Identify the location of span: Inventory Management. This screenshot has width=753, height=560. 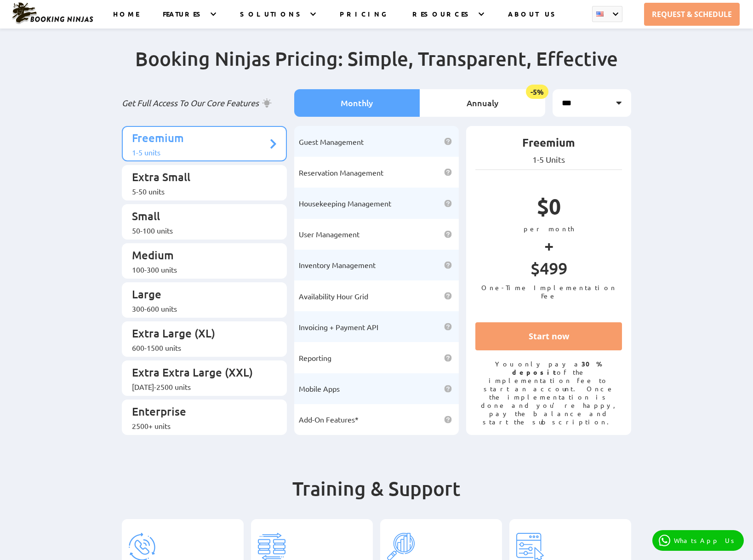
(337, 265).